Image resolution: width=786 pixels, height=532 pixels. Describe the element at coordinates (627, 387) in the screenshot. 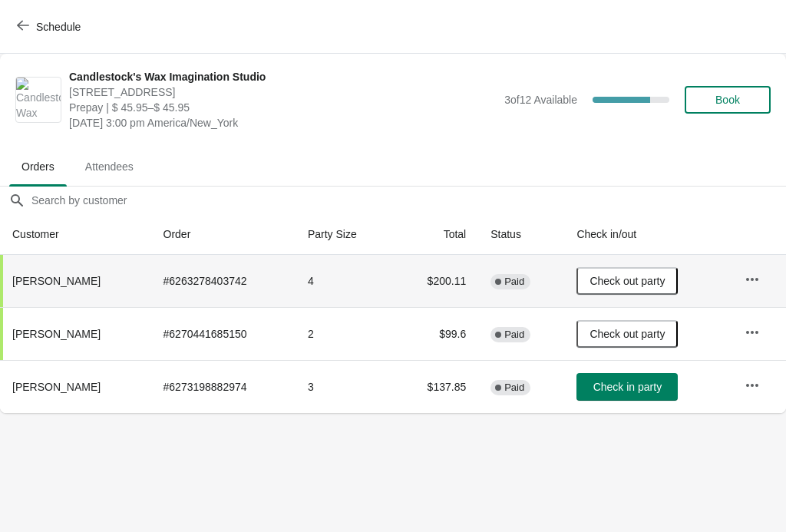

I see `span: Check in party` at that location.